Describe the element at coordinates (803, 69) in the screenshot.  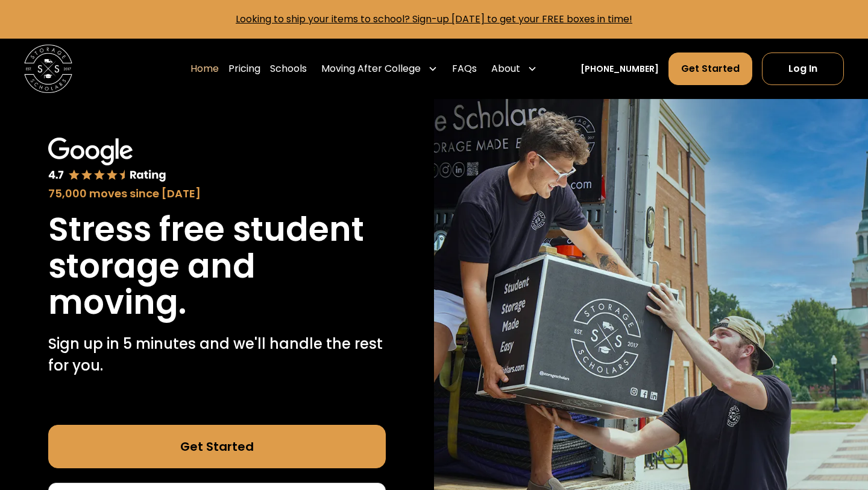
I see `a: Log In` at that location.